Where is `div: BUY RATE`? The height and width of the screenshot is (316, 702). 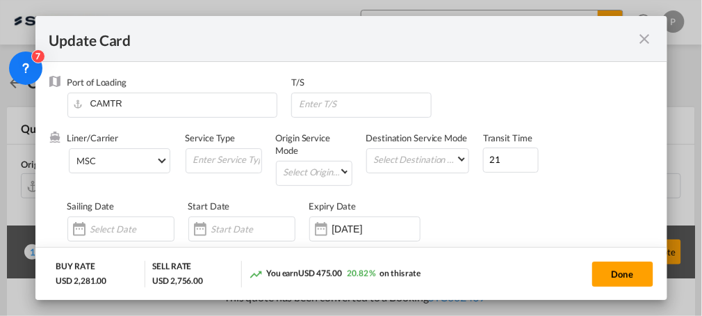
div: BUY RATE is located at coordinates (76, 268).